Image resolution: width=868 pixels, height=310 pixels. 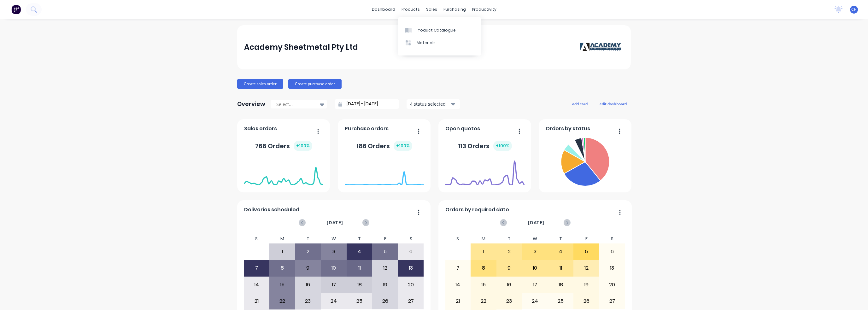 What do you see at coordinates (432, 10) in the screenshot?
I see `div: sales` at bounding box center [432, 10].